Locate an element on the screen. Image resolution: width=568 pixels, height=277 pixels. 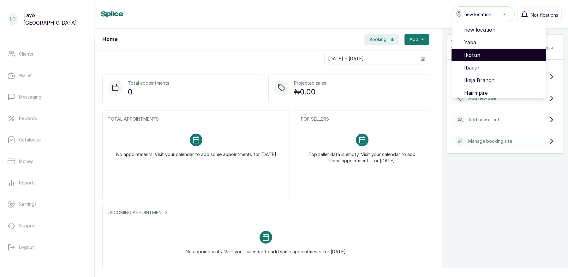
p: Add new client is located at coordinates (484, 120).